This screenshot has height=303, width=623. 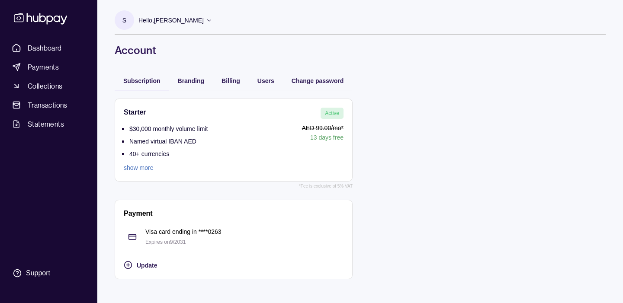 I want to click on span: Change password, so click(x=317, y=81).